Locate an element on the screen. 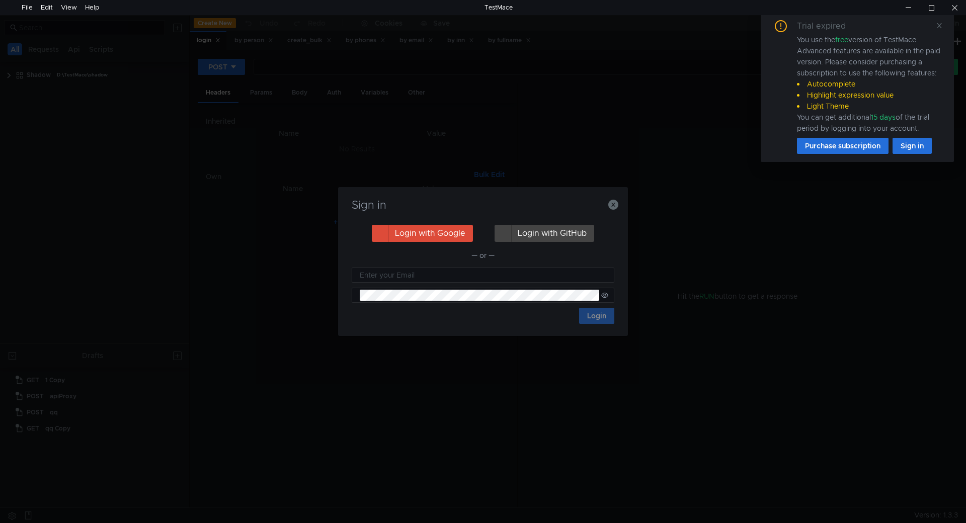 This screenshot has height=523, width=966. span: free is located at coordinates (842, 40).